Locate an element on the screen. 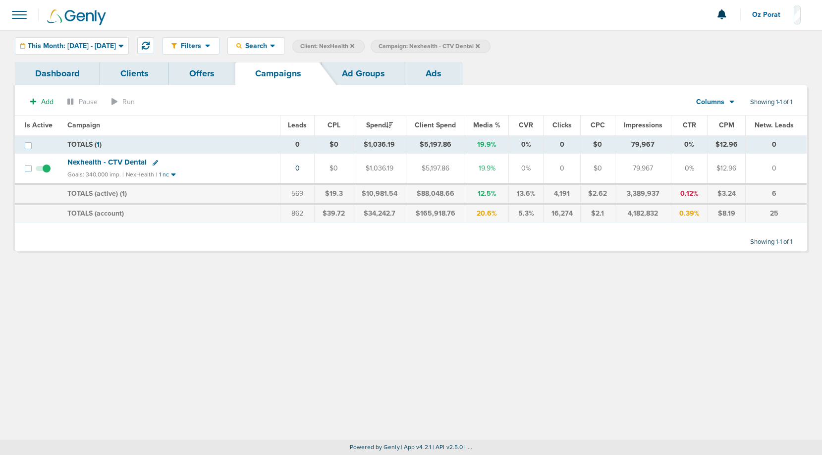  td: $165,918.76 is located at coordinates (435, 213).